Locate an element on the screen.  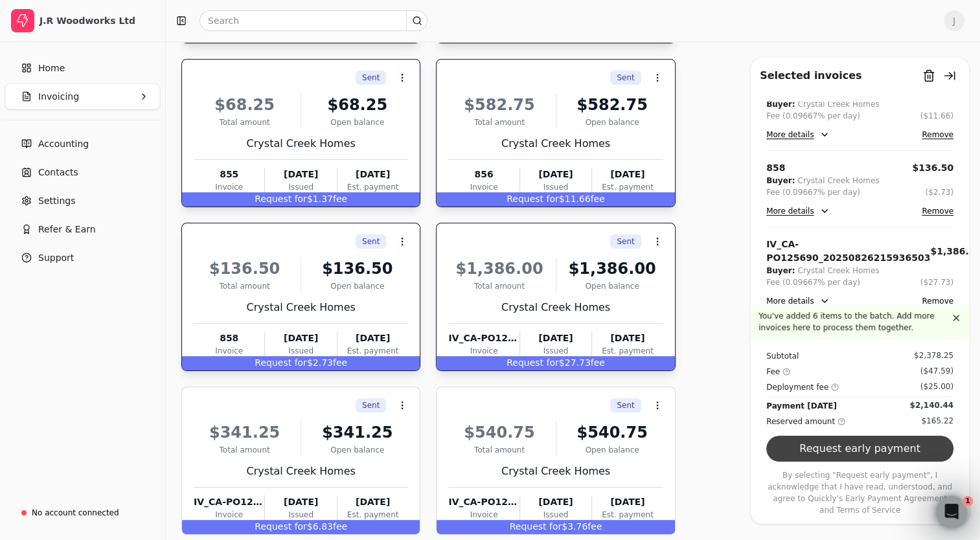
input: Search is located at coordinates (314, 21).